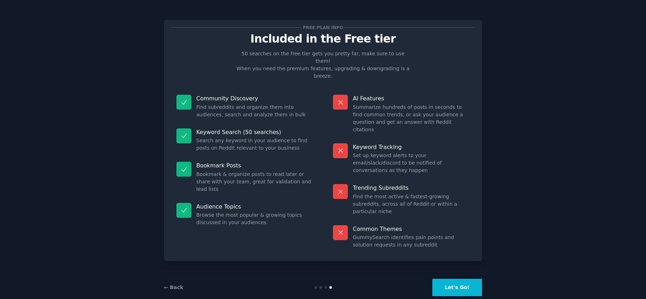  What do you see at coordinates (254, 165) in the screenshot?
I see `p: Bookmark Posts` at bounding box center [254, 165].